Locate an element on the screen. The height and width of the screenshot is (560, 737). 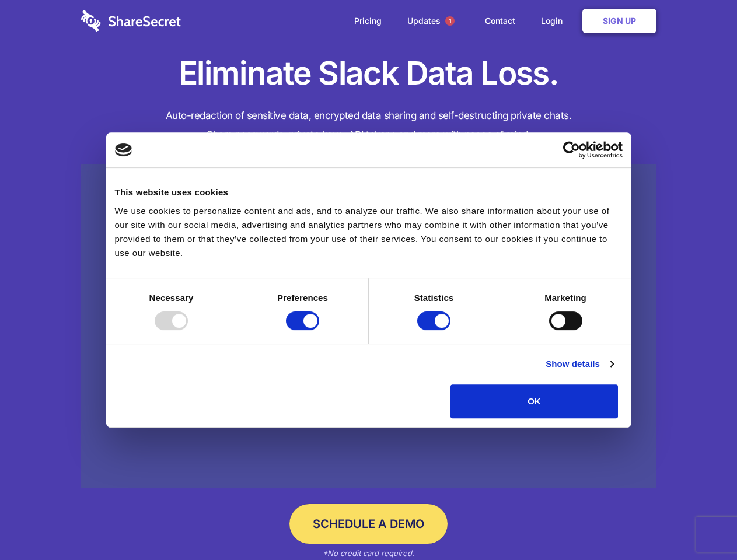
a: Schedule a Demo is located at coordinates (368, 524).